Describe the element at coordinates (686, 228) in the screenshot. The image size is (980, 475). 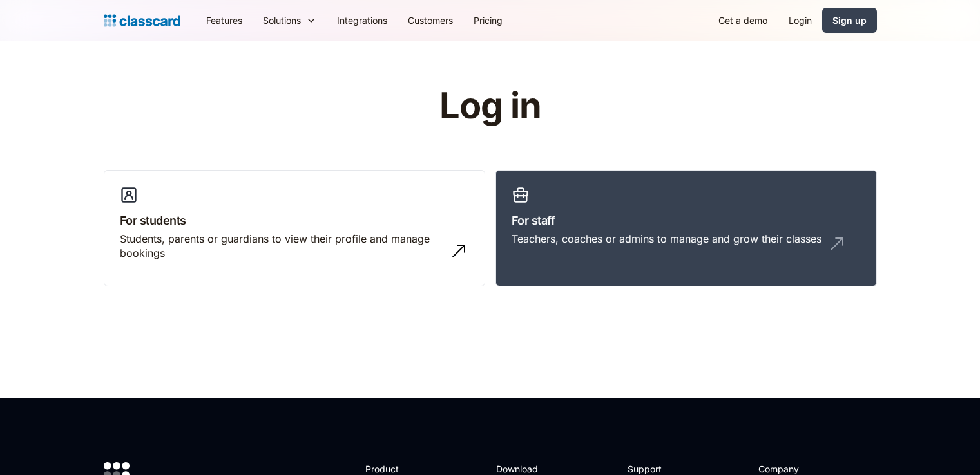
I see `a: For staffTeachers, coaches or admins to manage and grow their classes` at that location.